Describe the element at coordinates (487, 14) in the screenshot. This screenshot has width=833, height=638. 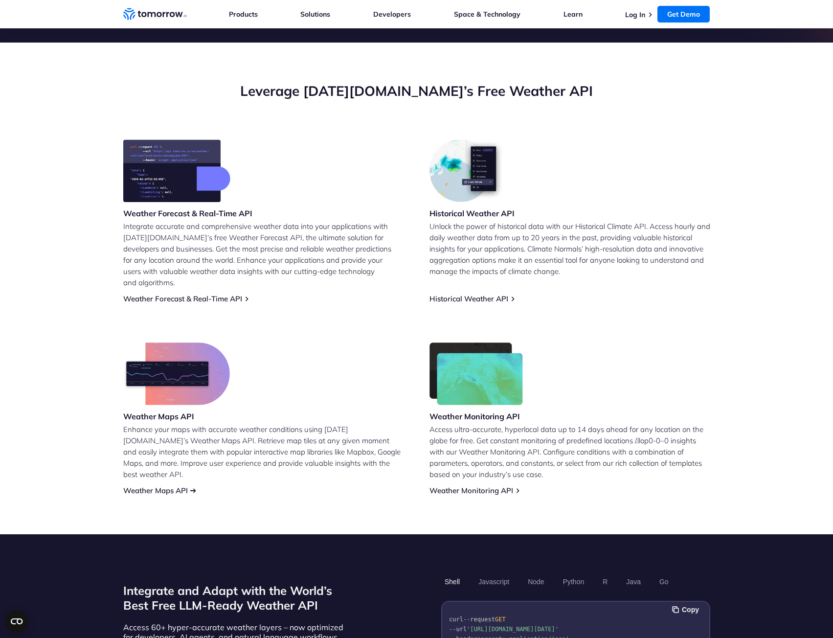
I see `a: Space & Technology` at that location.